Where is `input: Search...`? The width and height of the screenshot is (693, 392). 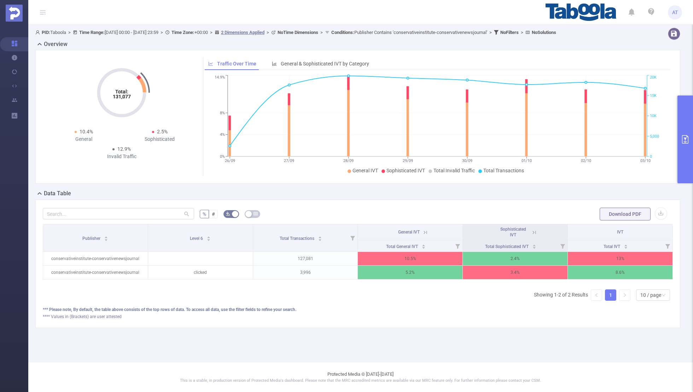 input: Search... is located at coordinates (118, 213).